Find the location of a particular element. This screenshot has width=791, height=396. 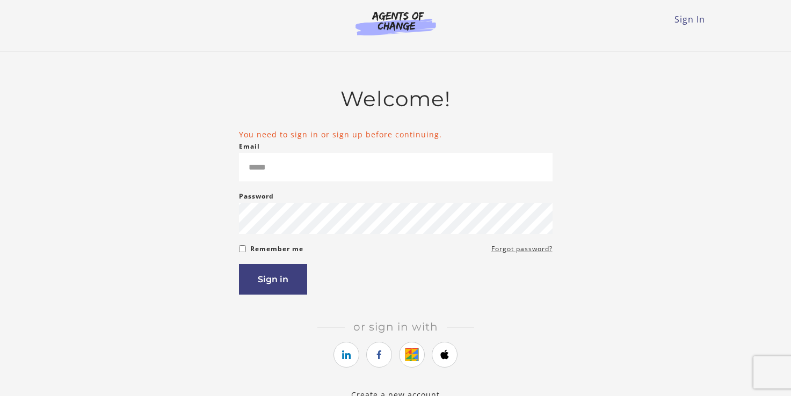

img: Agents of Change Logo is located at coordinates (396, 23).